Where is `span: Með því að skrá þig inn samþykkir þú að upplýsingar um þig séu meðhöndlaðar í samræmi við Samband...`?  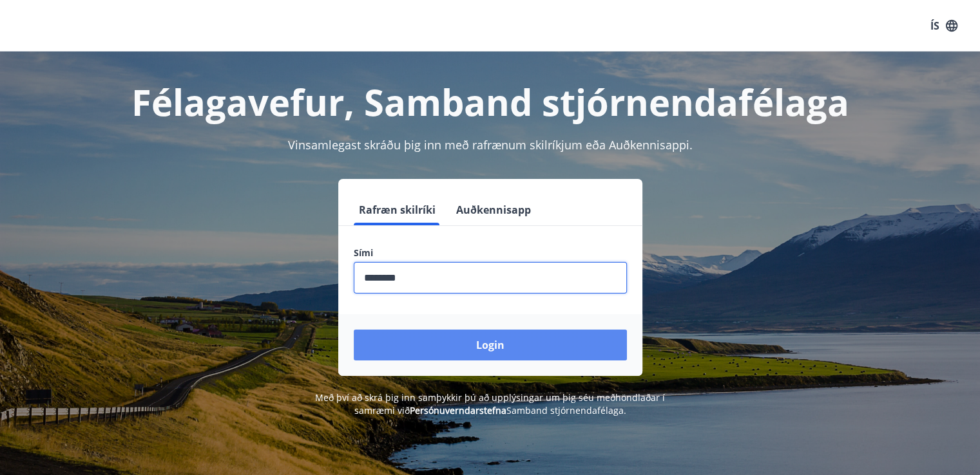
span: Með því að skrá þig inn samþykkir þú að upplýsingar um þig séu meðhöndlaðar í samræmi við Samband... is located at coordinates (490, 404).